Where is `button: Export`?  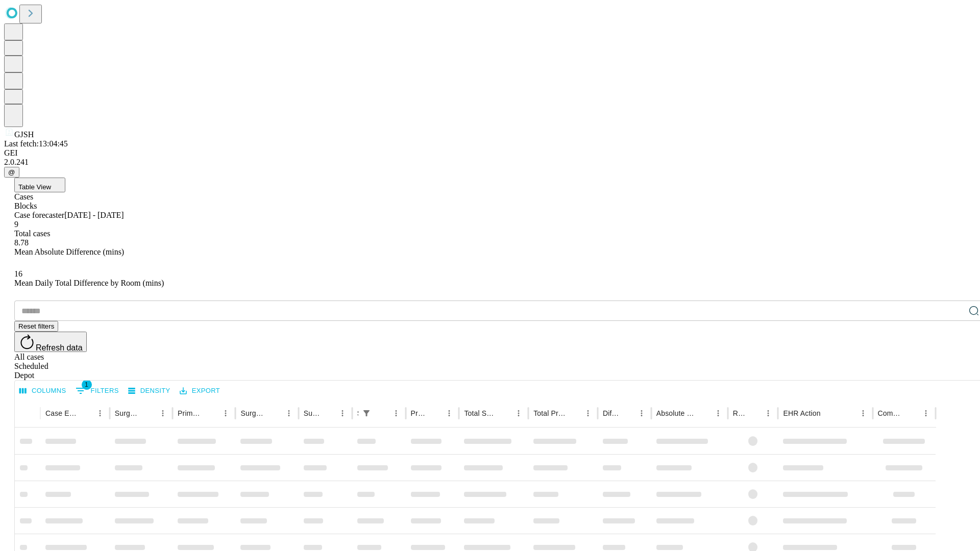
button: Export is located at coordinates (199, 391).